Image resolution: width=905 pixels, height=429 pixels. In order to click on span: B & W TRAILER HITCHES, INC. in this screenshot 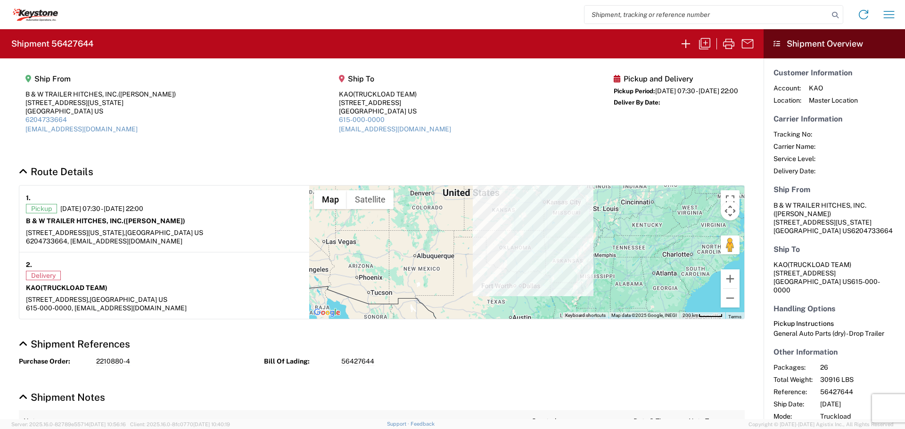, I will do `click(820, 206)`.